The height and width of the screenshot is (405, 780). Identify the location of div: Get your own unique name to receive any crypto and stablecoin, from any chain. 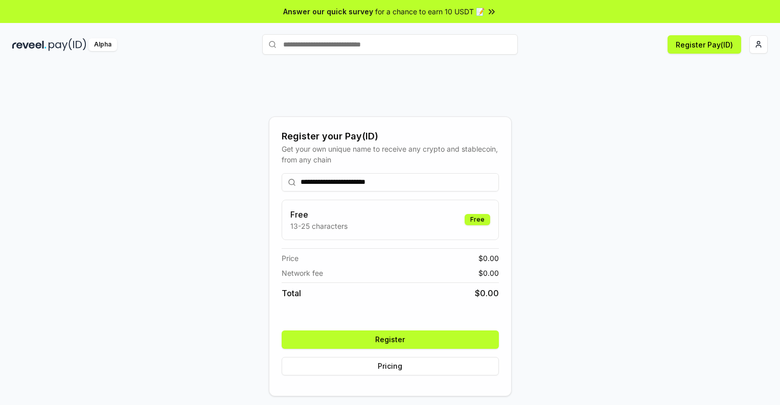
(390, 154).